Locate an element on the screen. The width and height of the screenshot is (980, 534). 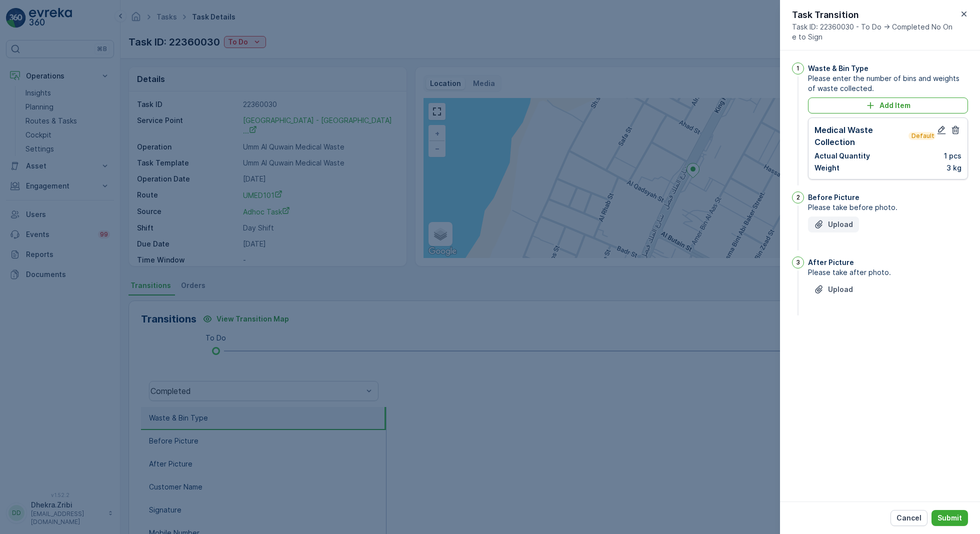
p: Task Transition is located at coordinates (875, 15).